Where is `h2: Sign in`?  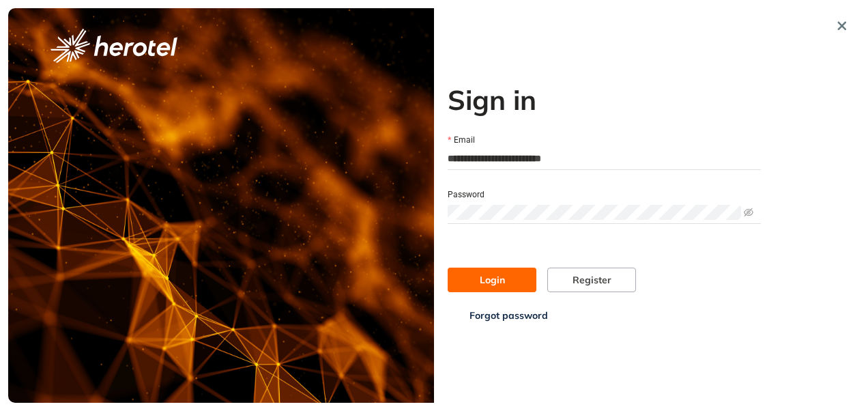 h2: Sign in is located at coordinates (604, 100).